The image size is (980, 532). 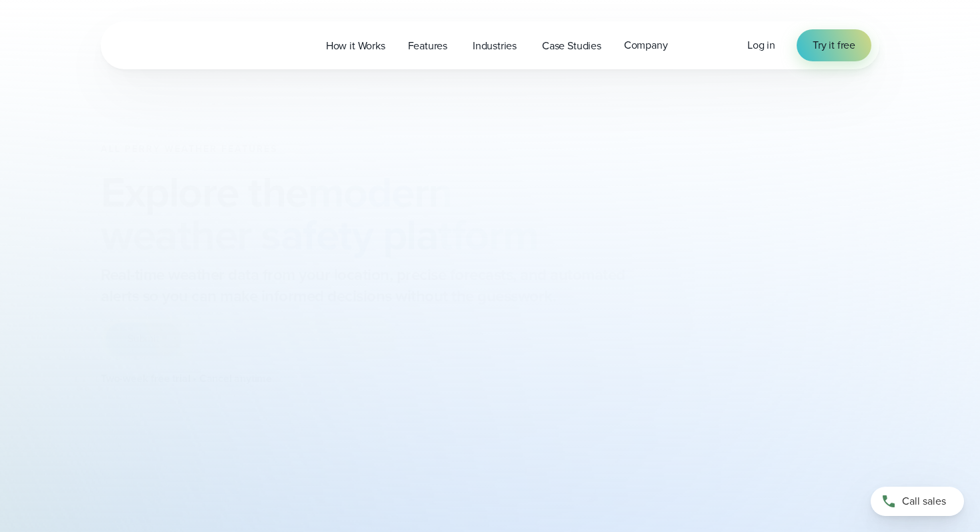 I want to click on span: Features, so click(x=427, y=46).